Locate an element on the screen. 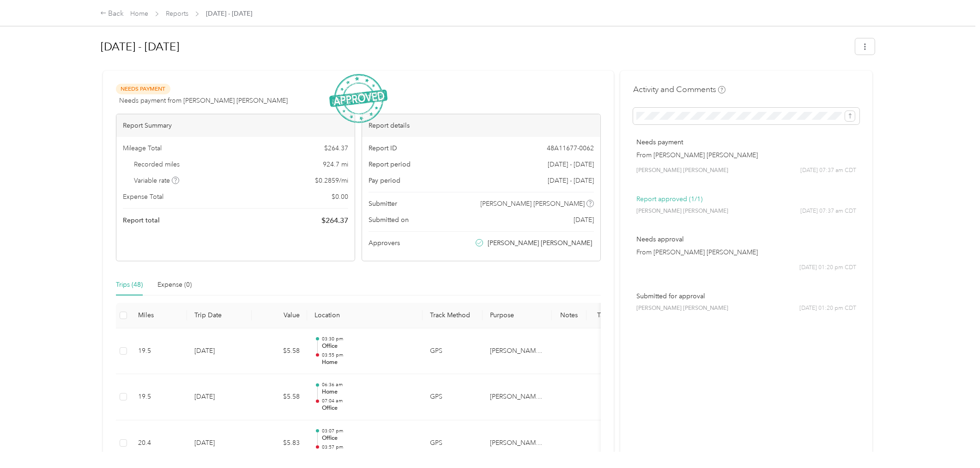 This screenshot has height=468, width=980. span: Mileage Total is located at coordinates (142, 148).